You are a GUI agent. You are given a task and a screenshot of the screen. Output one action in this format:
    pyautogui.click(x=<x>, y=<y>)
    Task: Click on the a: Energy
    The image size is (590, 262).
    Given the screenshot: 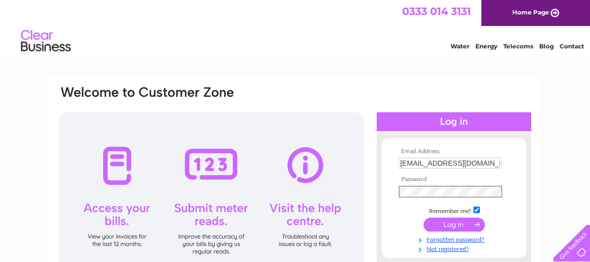 What is the action you would take?
    pyautogui.click(x=486, y=46)
    